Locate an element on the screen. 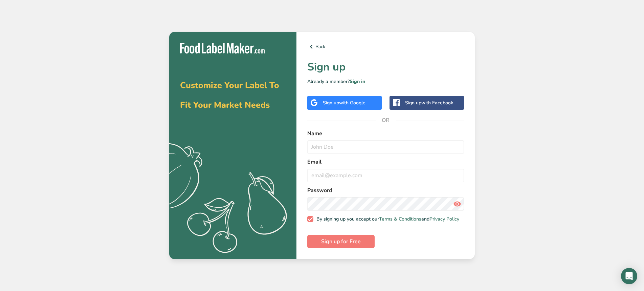 The height and width of the screenshot is (291, 644). span: By signing up you accept our and is located at coordinates (386, 219).